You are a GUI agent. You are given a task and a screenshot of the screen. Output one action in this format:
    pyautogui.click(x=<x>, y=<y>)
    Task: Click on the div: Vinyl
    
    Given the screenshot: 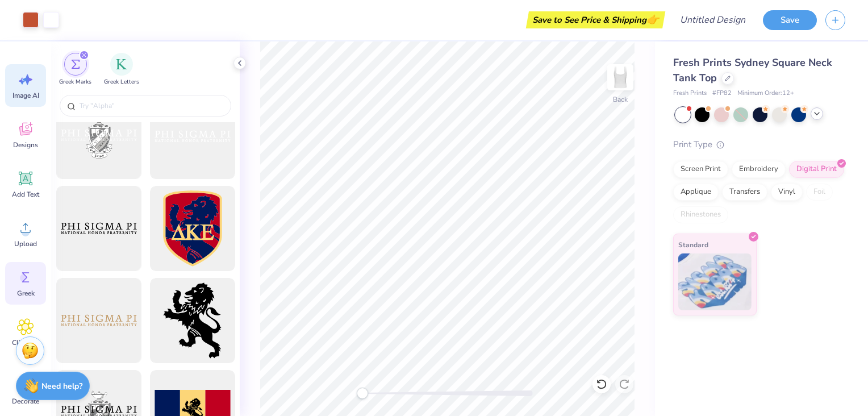 What is the action you would take?
    pyautogui.click(x=787, y=192)
    